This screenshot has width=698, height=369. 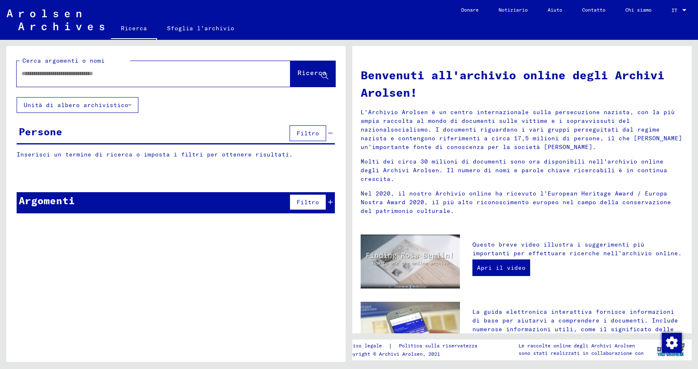 What do you see at coordinates (577, 346) in the screenshot?
I see `font: Le raccolte online degli Archivi Arolsen` at bounding box center [577, 346].